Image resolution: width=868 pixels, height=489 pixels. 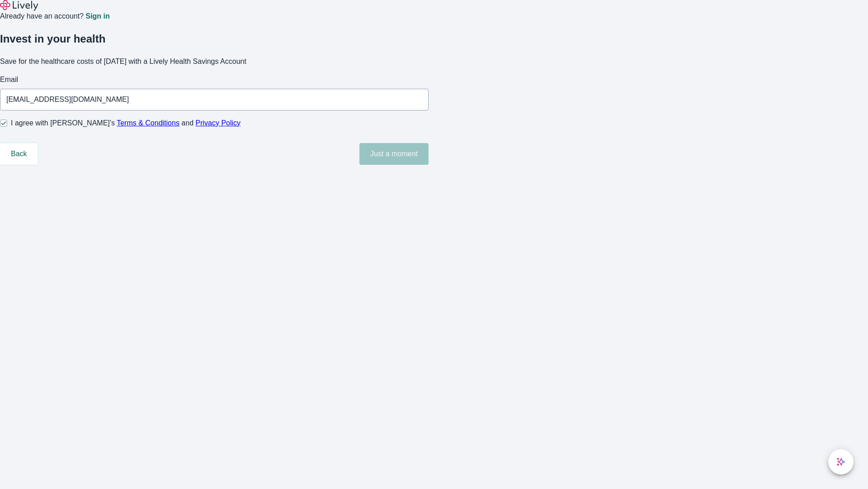 What do you see at coordinates (218, 123) in the screenshot?
I see `a: Privacy Policy` at bounding box center [218, 123].